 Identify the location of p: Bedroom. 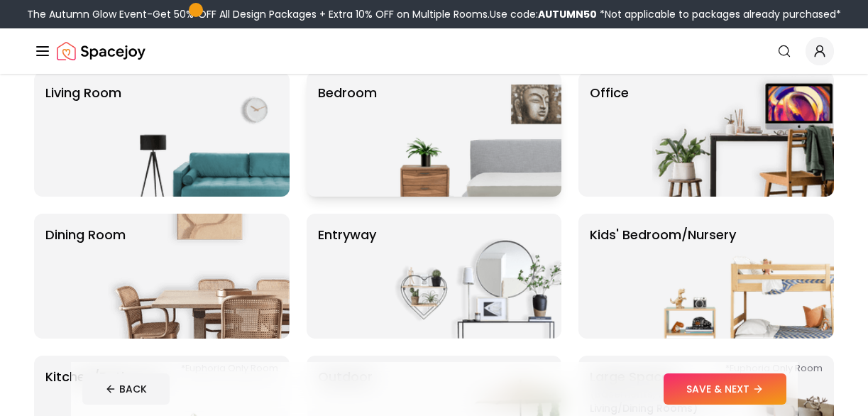
(347, 134).